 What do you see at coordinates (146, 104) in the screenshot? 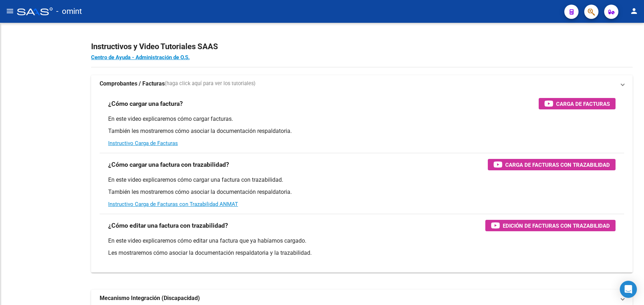
I see `h3: ¿Cómo cargar una factura?` at bounding box center [146, 104].